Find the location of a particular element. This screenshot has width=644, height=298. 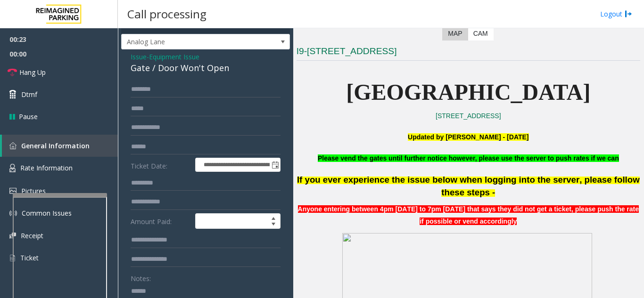

span: Rate Information is located at coordinates (46, 167).